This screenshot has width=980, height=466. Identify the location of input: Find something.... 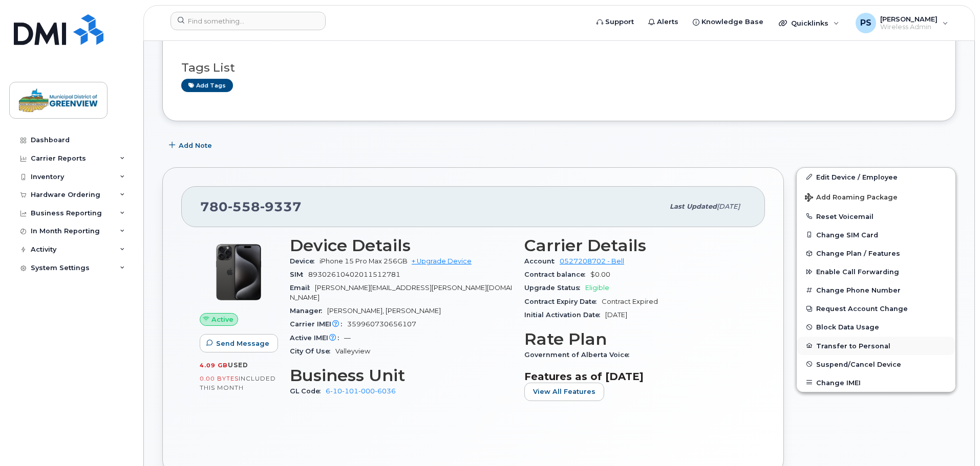
(248, 21).